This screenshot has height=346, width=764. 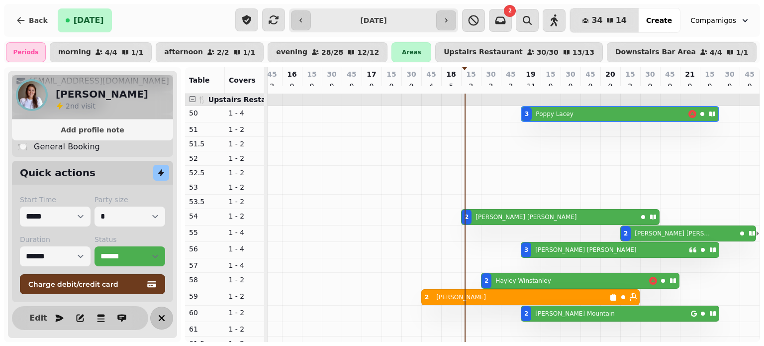 What do you see at coordinates (205, 129) in the screenshot?
I see `p: 51` at bounding box center [205, 129].